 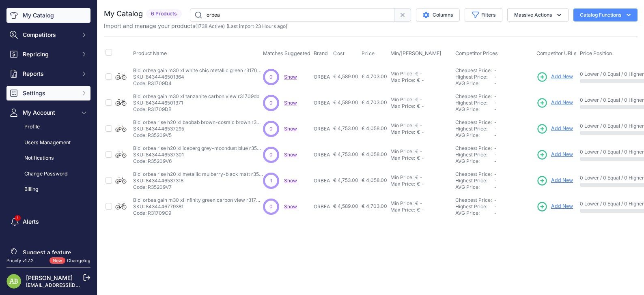 I want to click on span: Competitor Prices, so click(x=477, y=53).